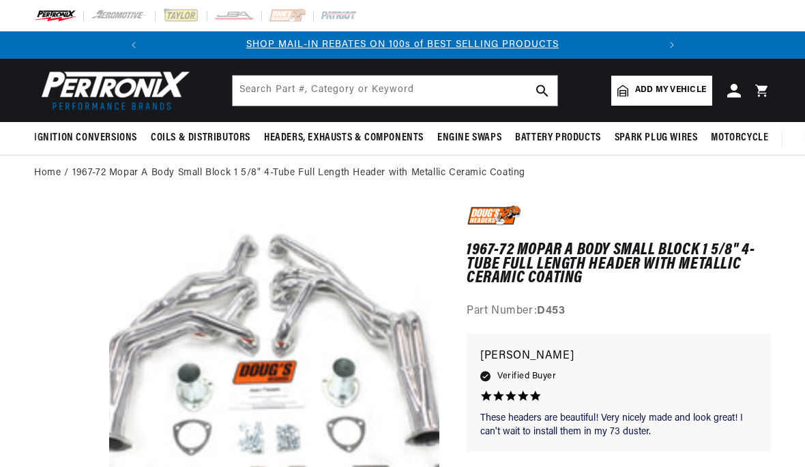 Image resolution: width=805 pixels, height=467 pixels. I want to click on div: 1 of 2, so click(402, 45).